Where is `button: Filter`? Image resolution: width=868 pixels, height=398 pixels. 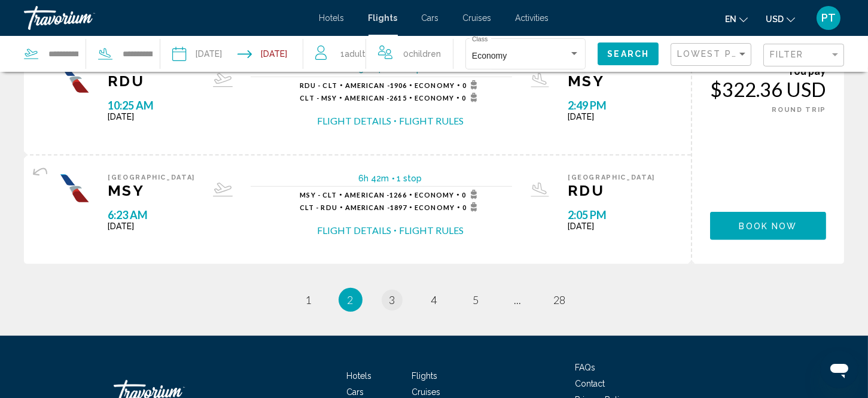
button: Filter is located at coordinates (803, 55).